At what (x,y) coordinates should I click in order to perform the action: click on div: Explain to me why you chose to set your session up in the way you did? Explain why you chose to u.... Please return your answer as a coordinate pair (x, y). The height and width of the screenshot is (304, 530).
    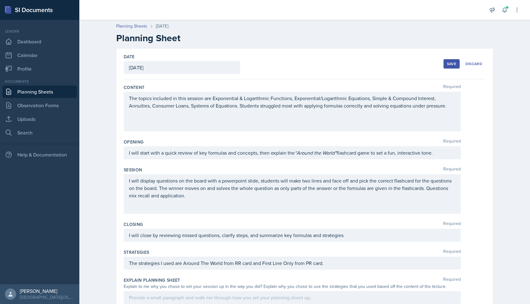
    Looking at the image, I should click on (293, 287).